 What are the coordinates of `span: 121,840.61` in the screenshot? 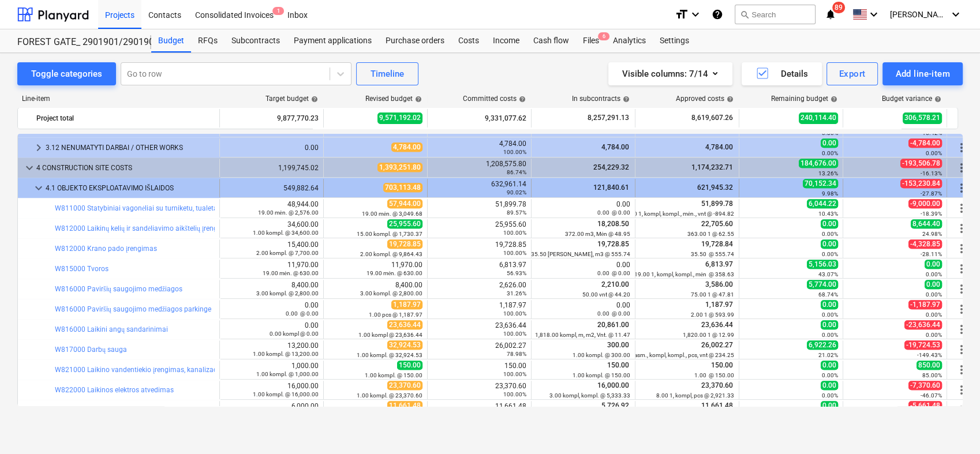 It's located at (611, 188).